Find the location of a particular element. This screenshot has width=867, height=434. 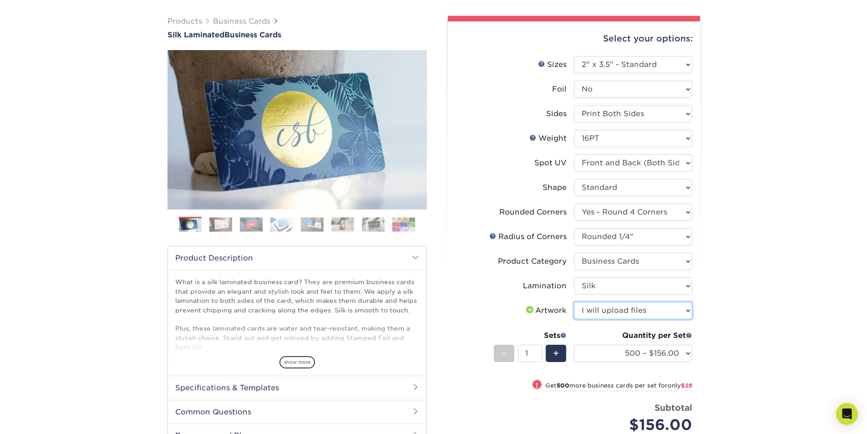

div: Lamination is located at coordinates (544, 286).